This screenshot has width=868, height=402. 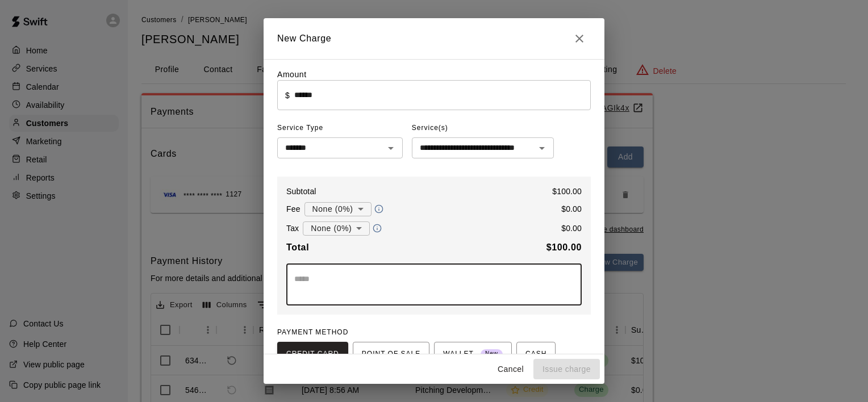 What do you see at coordinates (293, 209) in the screenshot?
I see `p: Fee` at bounding box center [293, 209].